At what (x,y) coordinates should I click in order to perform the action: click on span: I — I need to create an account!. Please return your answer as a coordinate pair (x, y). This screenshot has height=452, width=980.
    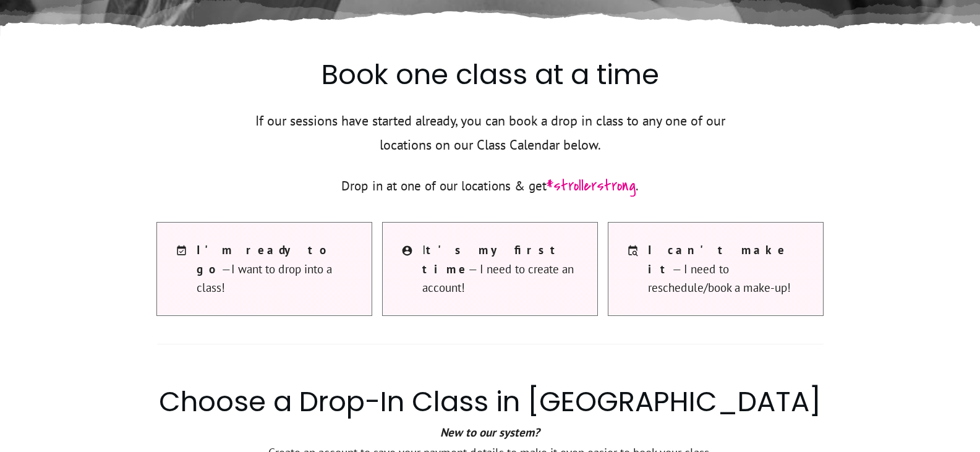
    Looking at the image, I should click on (504, 268).